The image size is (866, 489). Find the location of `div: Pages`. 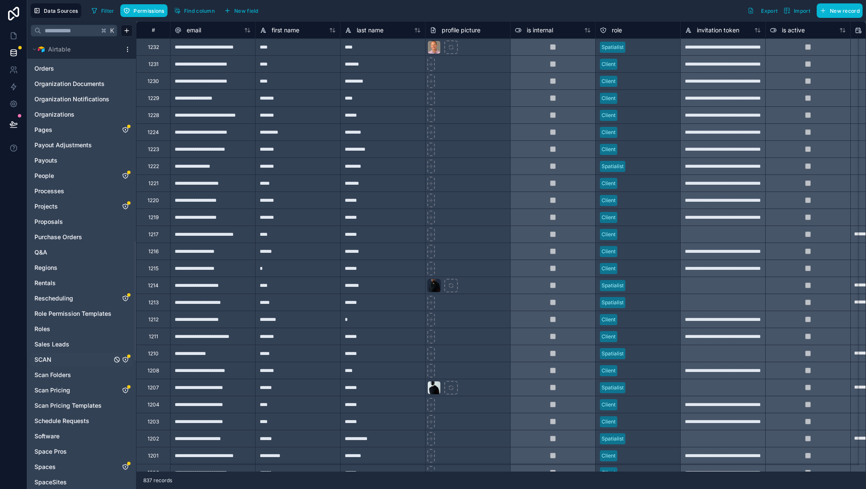

div: Pages is located at coordinates (82, 130).